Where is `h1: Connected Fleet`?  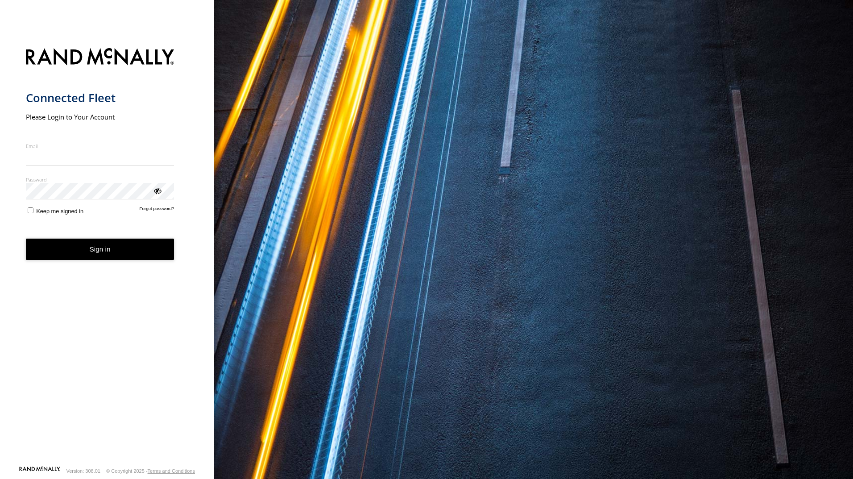 h1: Connected Fleet is located at coordinates (100, 98).